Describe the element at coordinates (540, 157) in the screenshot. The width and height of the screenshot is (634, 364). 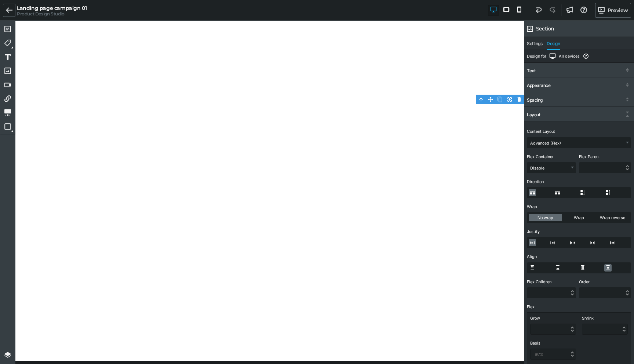
I see `span: Flex Container` at that location.